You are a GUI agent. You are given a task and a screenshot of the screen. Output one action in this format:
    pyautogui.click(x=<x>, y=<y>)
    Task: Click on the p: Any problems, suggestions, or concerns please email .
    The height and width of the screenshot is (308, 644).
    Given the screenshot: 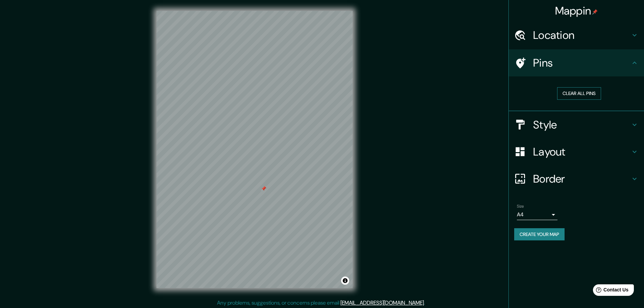 What is the action you would take?
    pyautogui.click(x=321, y=303)
    